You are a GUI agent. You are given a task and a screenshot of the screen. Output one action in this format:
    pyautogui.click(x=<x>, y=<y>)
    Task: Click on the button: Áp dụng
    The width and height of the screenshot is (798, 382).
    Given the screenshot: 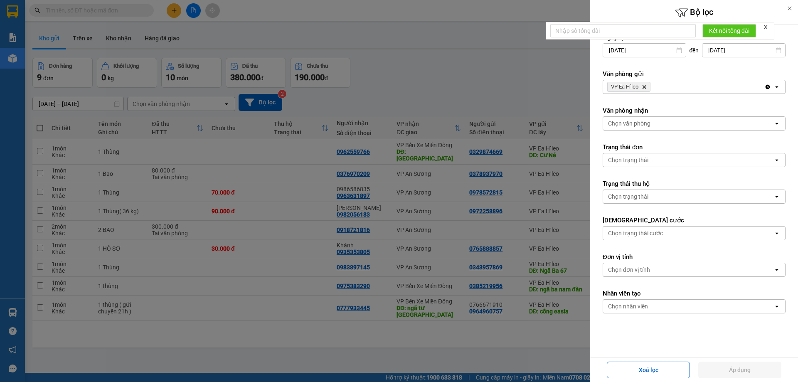 What is the action you would take?
    pyautogui.click(x=740, y=370)
    